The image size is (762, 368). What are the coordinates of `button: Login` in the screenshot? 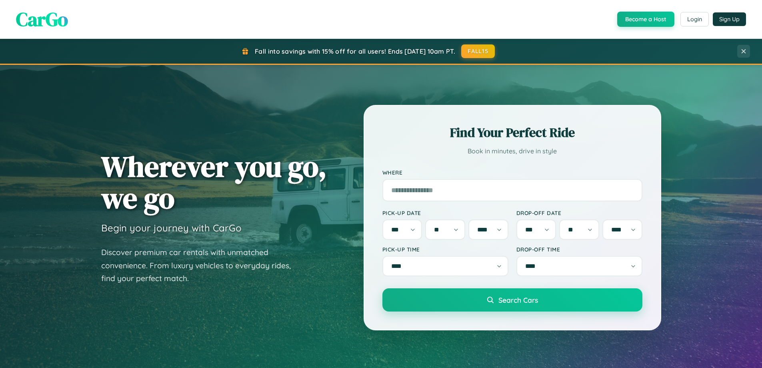 It's located at (695, 19).